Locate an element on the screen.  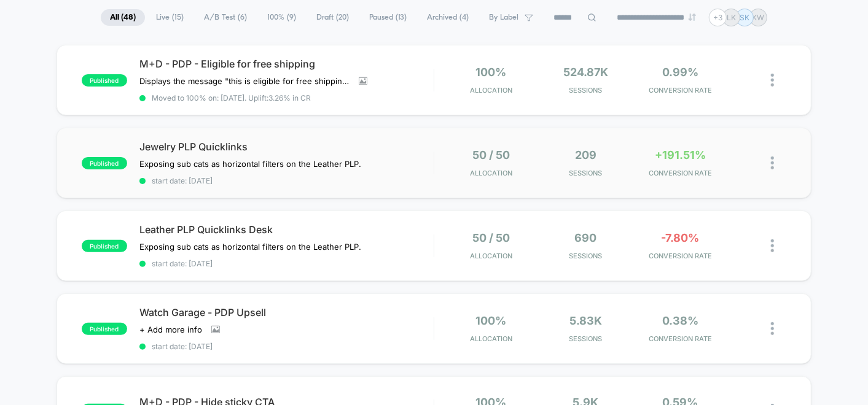
span: Draft ( 20 ) is located at coordinates (332, 17).